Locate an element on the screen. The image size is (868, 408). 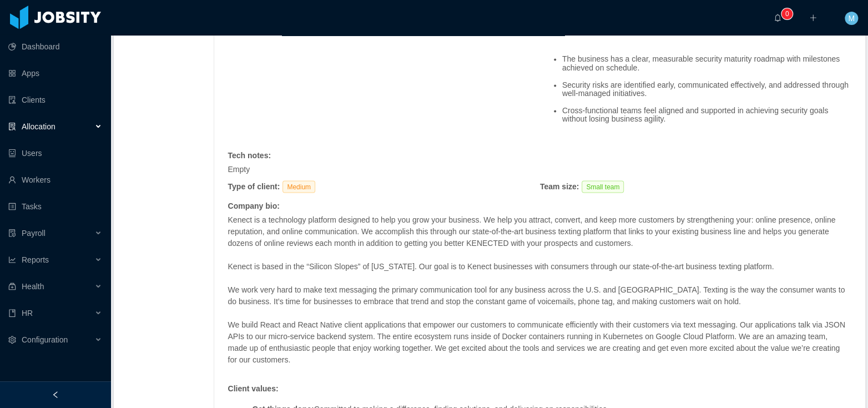
strong: Company bio : is located at coordinates (253, 205).